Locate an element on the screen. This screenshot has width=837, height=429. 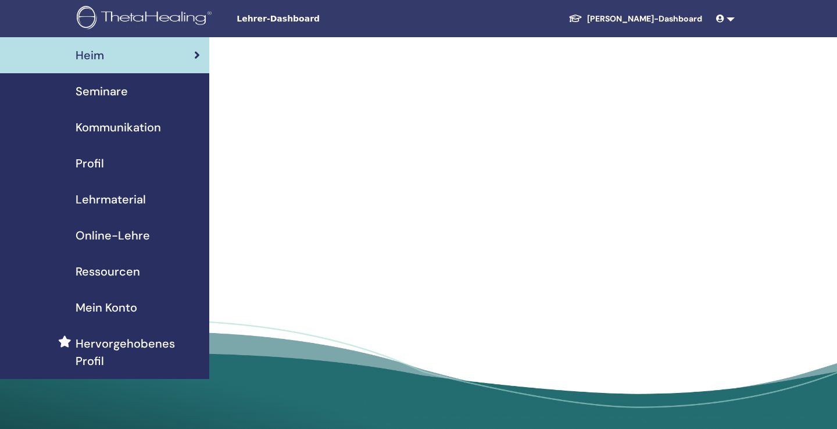
span: Ressourcen is located at coordinates (107, 271).